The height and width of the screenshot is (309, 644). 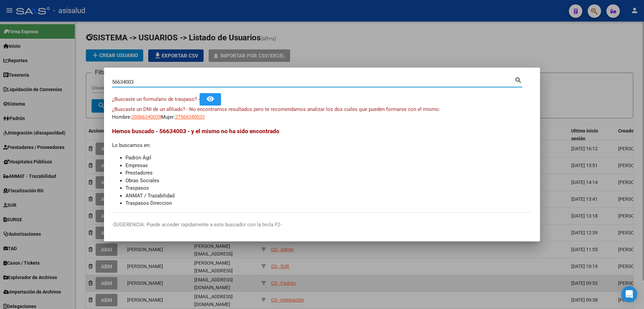 I want to click on span: 27566340033, so click(x=190, y=117).